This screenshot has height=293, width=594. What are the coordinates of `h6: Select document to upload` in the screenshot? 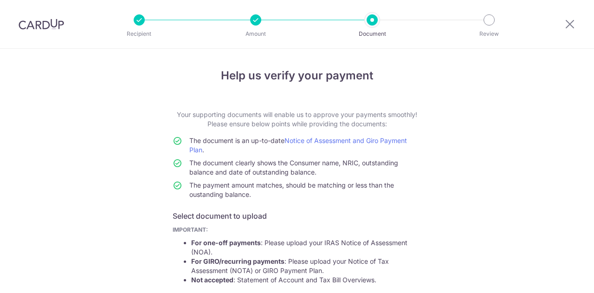 It's located at (297, 216).